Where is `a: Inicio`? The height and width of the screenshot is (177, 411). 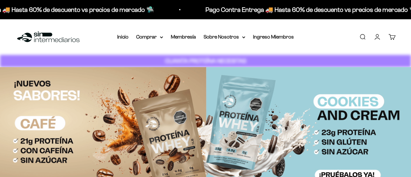
a: Inicio is located at coordinates (123, 37).